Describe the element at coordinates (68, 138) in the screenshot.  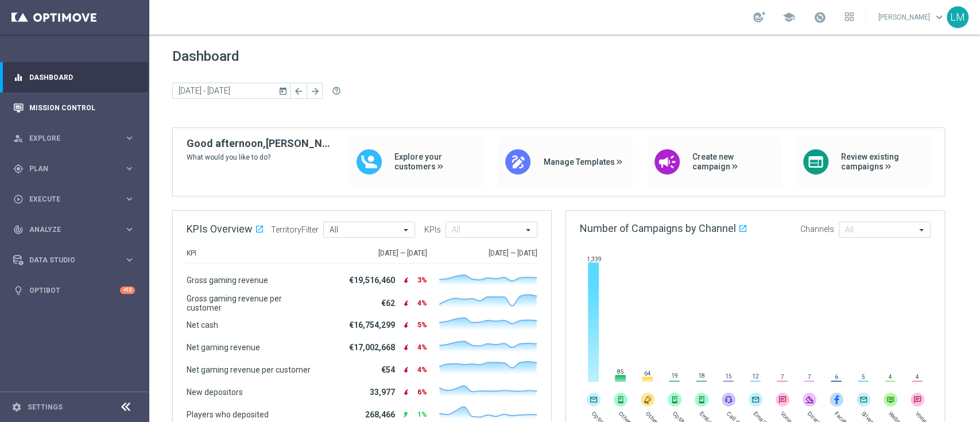
I see `div: Explore` at that location.